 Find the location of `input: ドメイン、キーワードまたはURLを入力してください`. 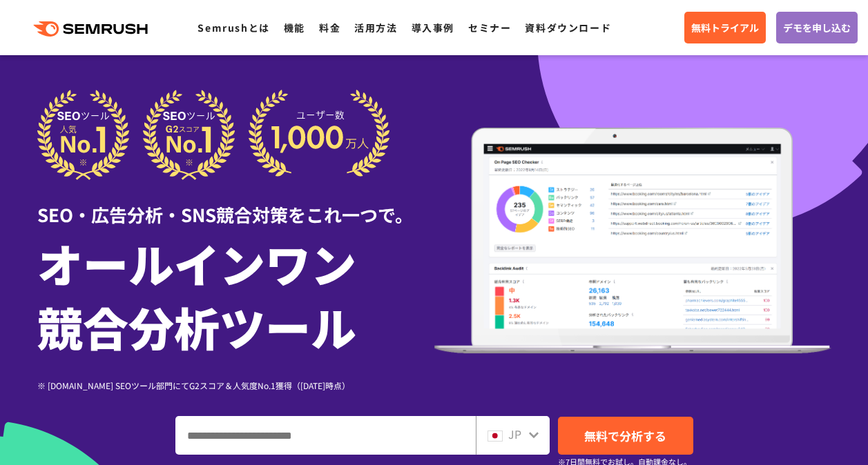

input: ドメイン、キーワードまたはURLを入力してください is located at coordinates (326, 435).